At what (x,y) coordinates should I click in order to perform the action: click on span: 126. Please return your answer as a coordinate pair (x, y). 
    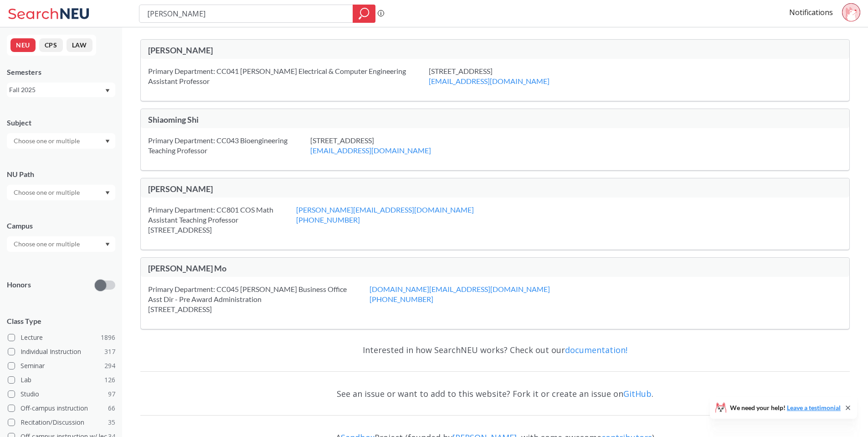
    Looking at the image, I should click on (110, 380).